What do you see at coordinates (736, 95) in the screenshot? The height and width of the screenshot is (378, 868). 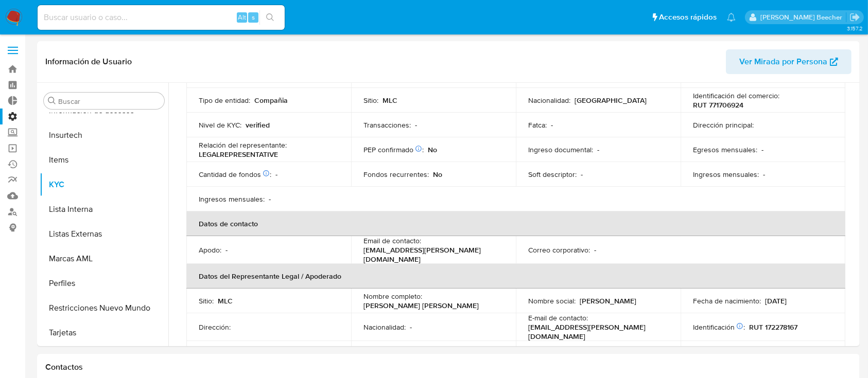 I see `p: Identificación del comercio :` at bounding box center [736, 95].